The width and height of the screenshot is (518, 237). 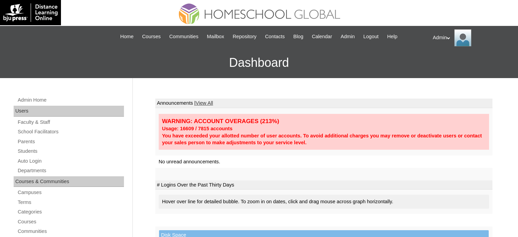 What do you see at coordinates (216, 36) in the screenshot?
I see `span: Mailbox` at bounding box center [216, 36].